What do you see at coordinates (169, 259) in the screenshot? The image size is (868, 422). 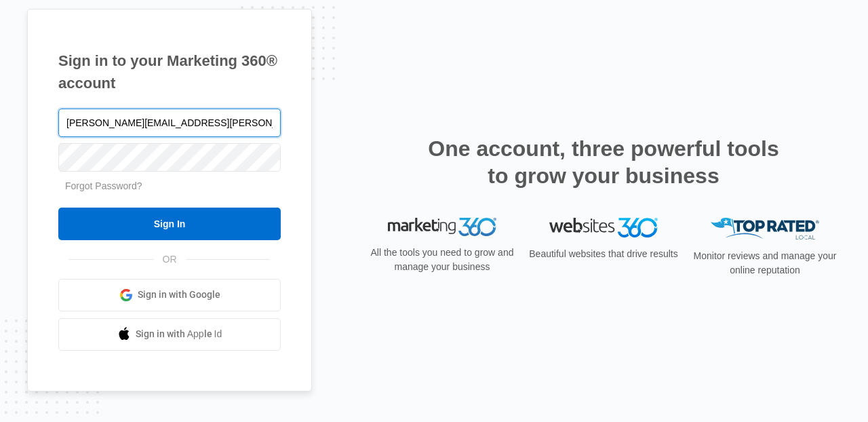 I see `span: OR` at bounding box center [169, 259].